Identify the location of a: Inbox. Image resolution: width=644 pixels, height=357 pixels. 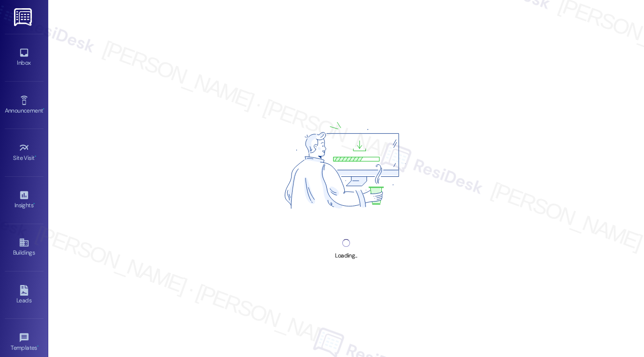
(24, 58).